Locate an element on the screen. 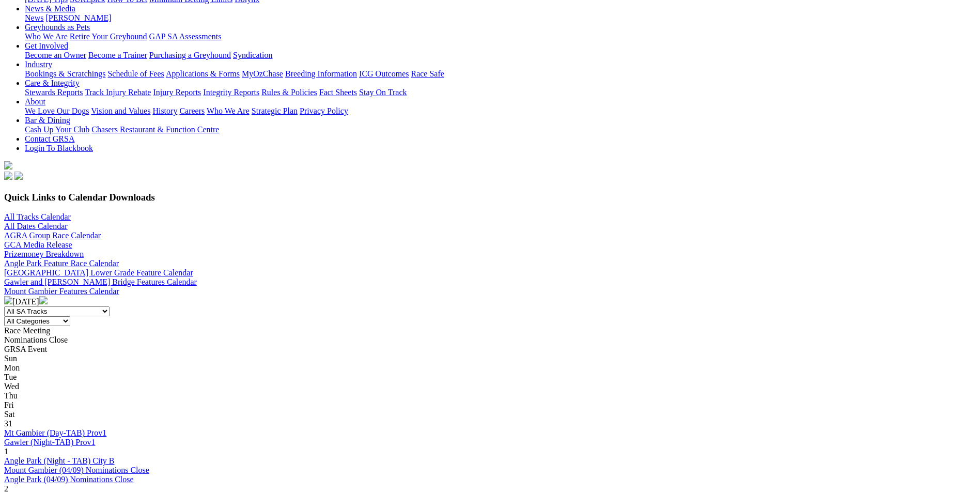  a: News is located at coordinates (34, 18).